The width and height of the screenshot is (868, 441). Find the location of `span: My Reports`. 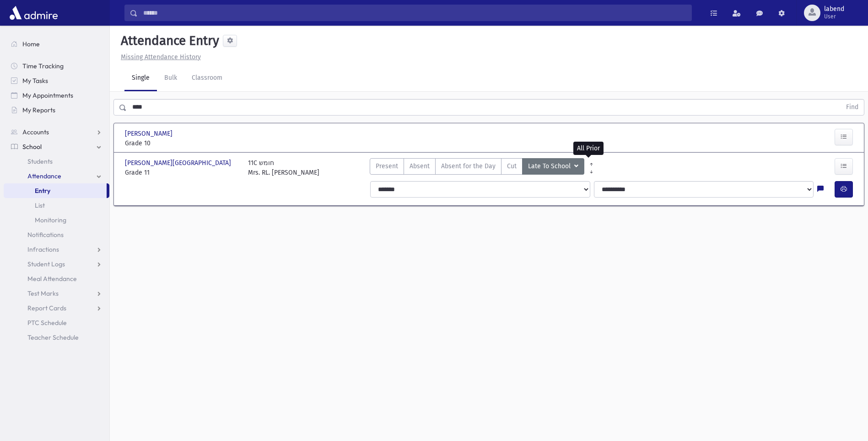

span: My Reports is located at coordinates (39, 110).